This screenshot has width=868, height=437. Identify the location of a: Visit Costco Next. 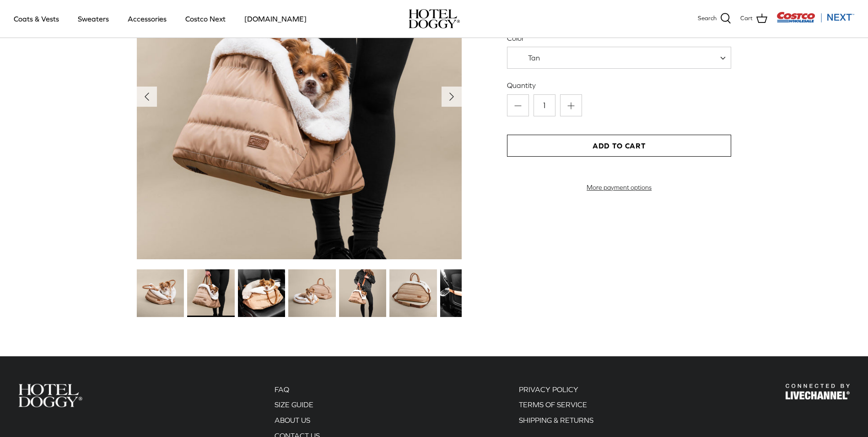
(816, 20).